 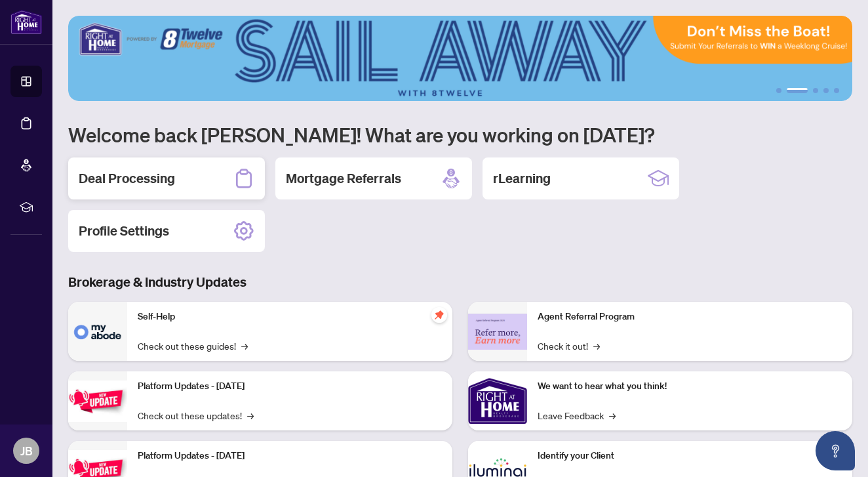 What do you see at coordinates (816, 91) in the screenshot?
I see `button: 3` at bounding box center [816, 91].